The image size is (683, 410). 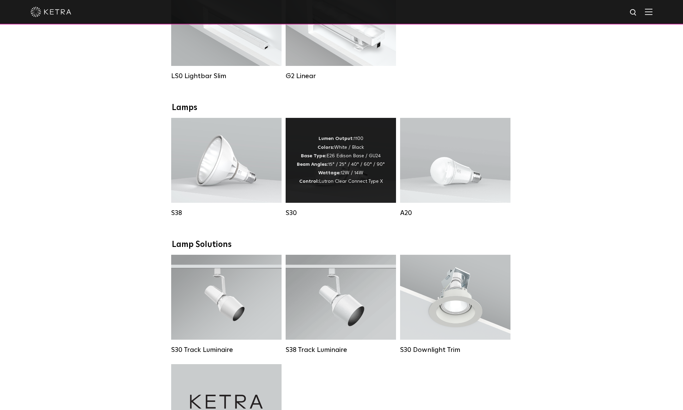 What do you see at coordinates (226, 305) in the screenshot?
I see `a: S30 Track Luminaire Lumen Output:1100Colors:White / BlackBeam Angles:15° / 25° / 40° / 60° / 90°W...` at bounding box center [226, 305].